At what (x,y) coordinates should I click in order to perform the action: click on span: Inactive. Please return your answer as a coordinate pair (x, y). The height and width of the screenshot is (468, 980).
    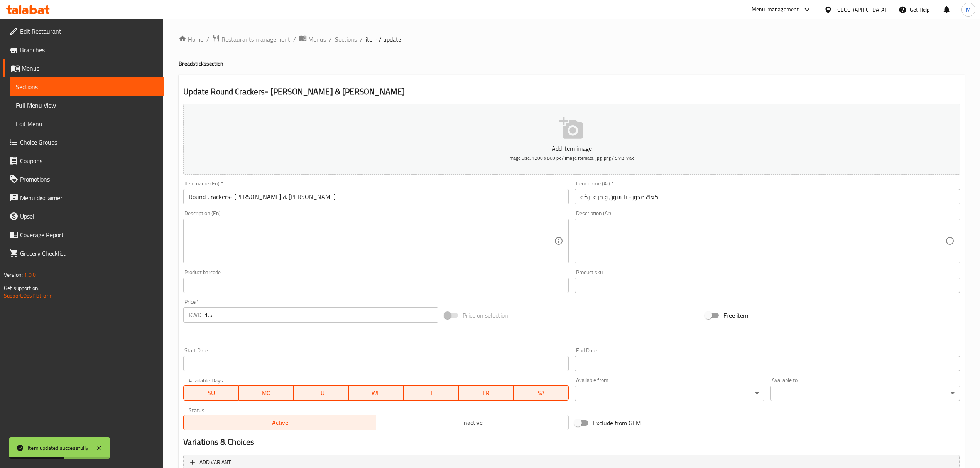
    Looking at the image, I should click on (472, 423).